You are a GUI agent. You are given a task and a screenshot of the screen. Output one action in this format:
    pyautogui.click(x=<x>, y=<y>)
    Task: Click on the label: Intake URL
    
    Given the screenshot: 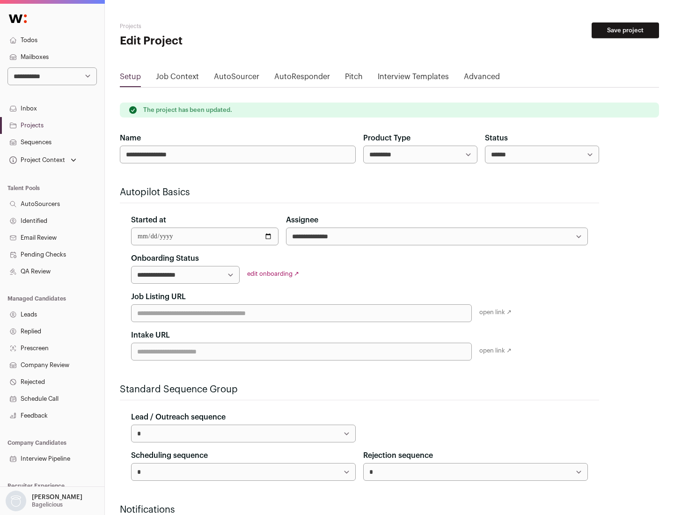 What is the action you would take?
    pyautogui.click(x=150, y=335)
    